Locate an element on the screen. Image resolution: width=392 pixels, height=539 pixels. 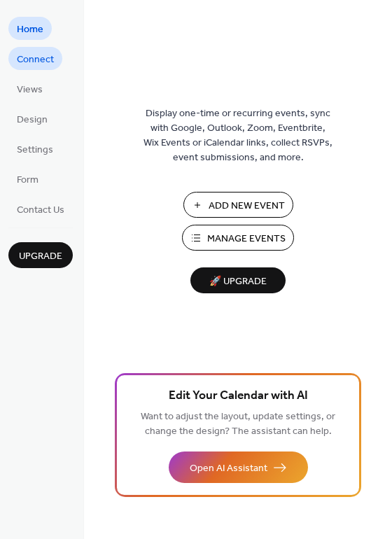
a: Settings is located at coordinates (35, 148).